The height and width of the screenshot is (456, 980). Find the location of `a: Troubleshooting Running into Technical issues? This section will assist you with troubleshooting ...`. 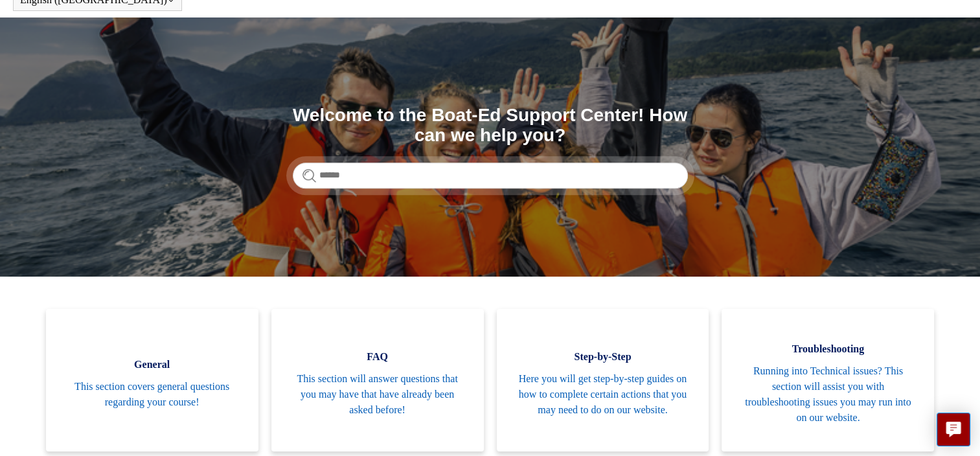

a: Troubleshooting Running into Technical issues? This section will assist you with troubleshooting ... is located at coordinates (828, 380).